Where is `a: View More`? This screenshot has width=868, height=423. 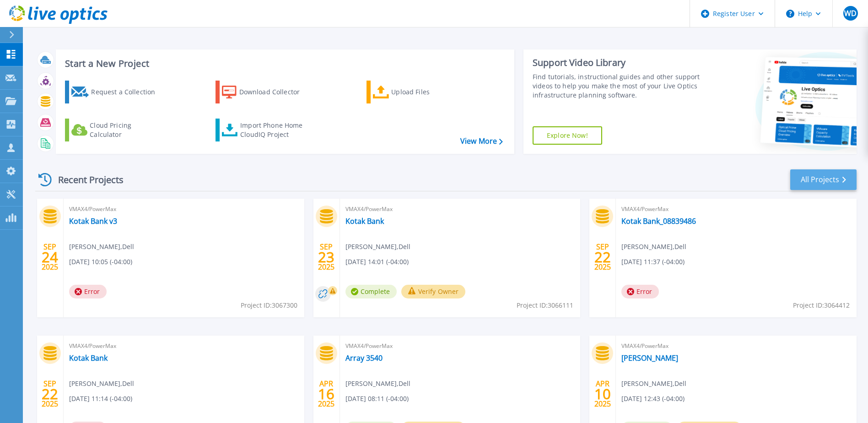
a: View More is located at coordinates (481, 141).